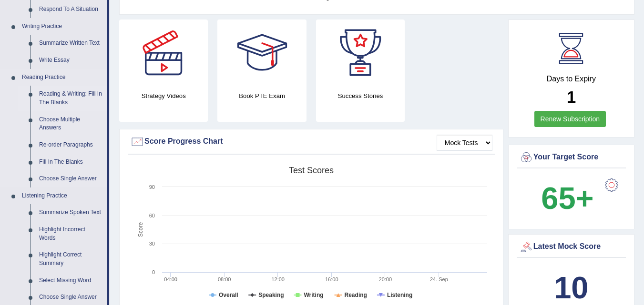 This screenshot has width=644, height=305. I want to click on tspan: Score, so click(140, 230).